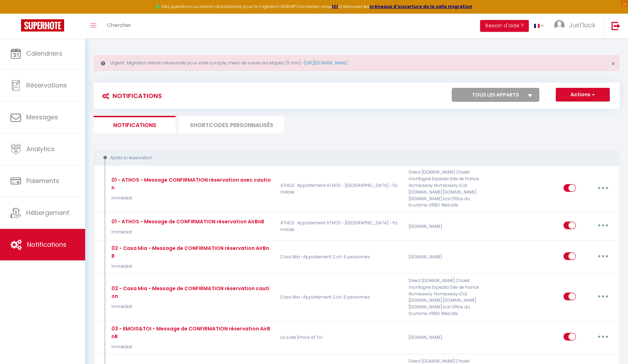  What do you see at coordinates (40, 149) in the screenshot?
I see `span: Analytics` at bounding box center [40, 149].